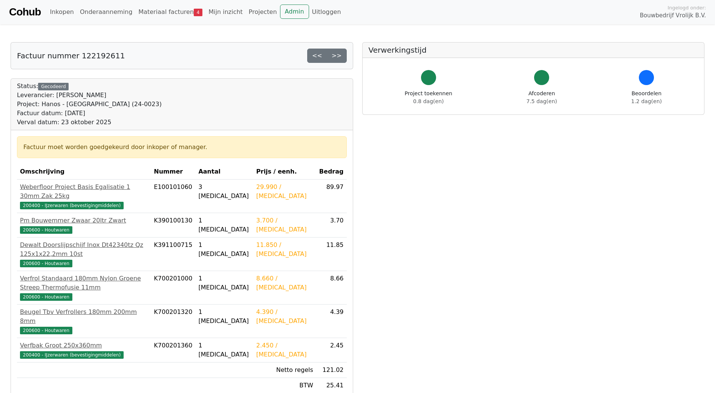  Describe the element at coordinates (284, 172) in the screenshot. I see `th: Prijs / eenh.` at that location.